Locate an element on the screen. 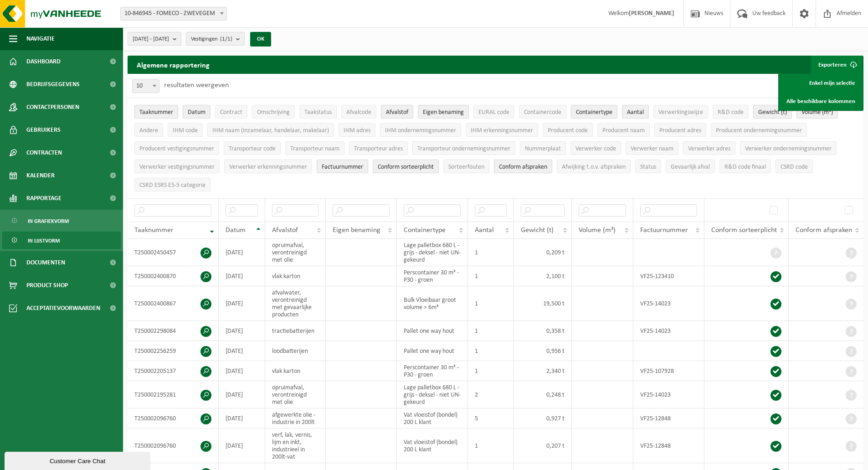 The image size is (868, 470). td: tractiebatterijen is located at coordinates (295, 331).